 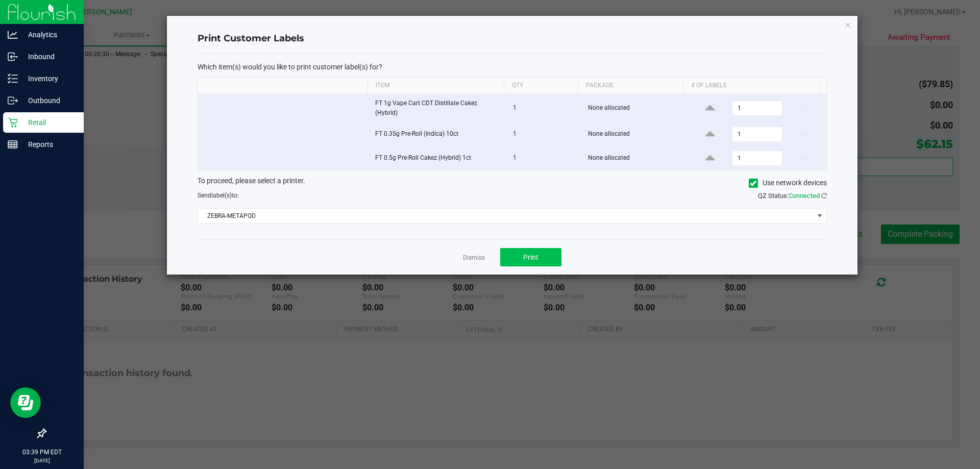 What do you see at coordinates (751, 85) in the screenshot?
I see `th: # of labels` at bounding box center [751, 85].